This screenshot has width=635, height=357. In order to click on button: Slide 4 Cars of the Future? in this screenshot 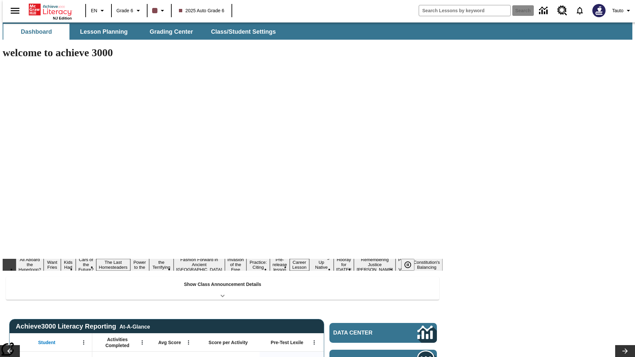, I will do `click(86, 265)`.